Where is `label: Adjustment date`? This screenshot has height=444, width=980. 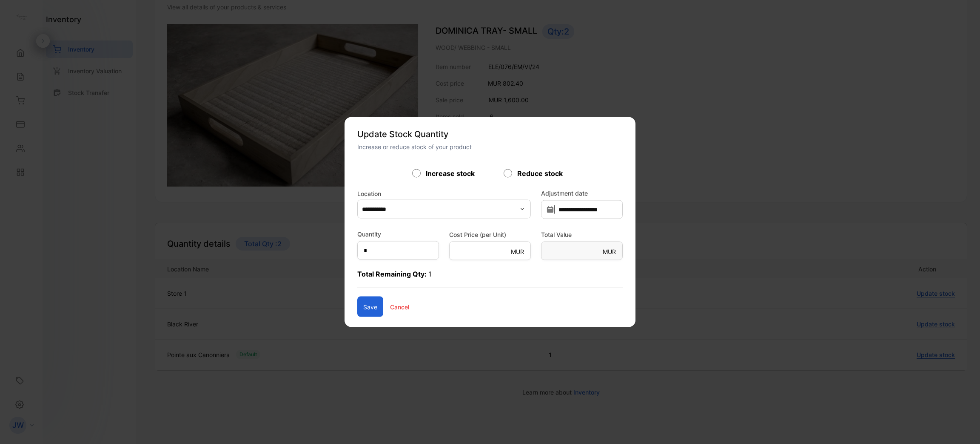 label: Adjustment date is located at coordinates (582, 193).